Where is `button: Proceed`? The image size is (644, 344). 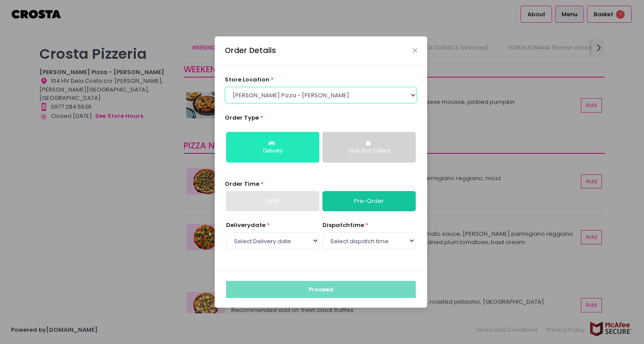
button: Proceed is located at coordinates (321, 289).